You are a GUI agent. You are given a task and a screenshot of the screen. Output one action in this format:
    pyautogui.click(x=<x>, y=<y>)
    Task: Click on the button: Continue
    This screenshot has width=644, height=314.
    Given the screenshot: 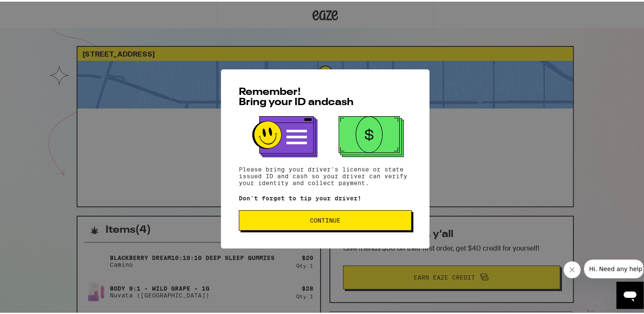 What is the action you would take?
    pyautogui.click(x=325, y=219)
    